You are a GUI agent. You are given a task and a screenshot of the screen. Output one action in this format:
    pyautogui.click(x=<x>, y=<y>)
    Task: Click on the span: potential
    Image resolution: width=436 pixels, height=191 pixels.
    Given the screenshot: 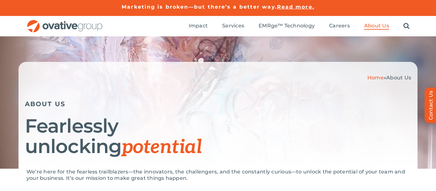 What is the action you would take?
    pyautogui.click(x=161, y=147)
    